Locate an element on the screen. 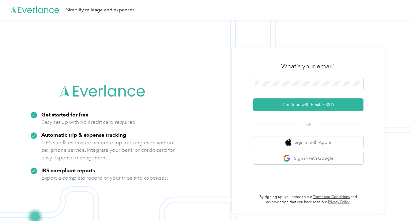 Image resolution: width=414 pixels, height=221 pixels. strong: IRS compliant reports is located at coordinates (68, 170).